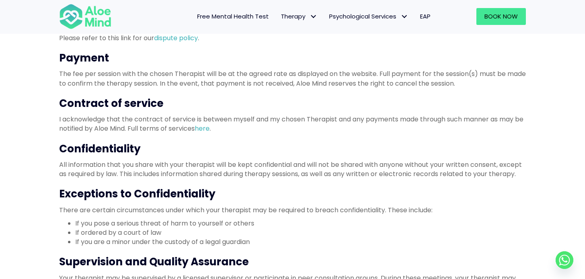 This screenshot has width=585, height=279. I want to click on span: Psychological Services: submenu, so click(404, 17).